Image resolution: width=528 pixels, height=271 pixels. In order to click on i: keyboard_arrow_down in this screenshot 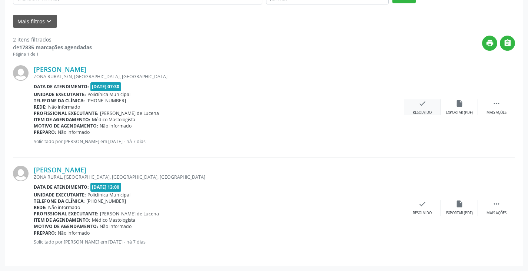, I will do `click(49, 22)`.